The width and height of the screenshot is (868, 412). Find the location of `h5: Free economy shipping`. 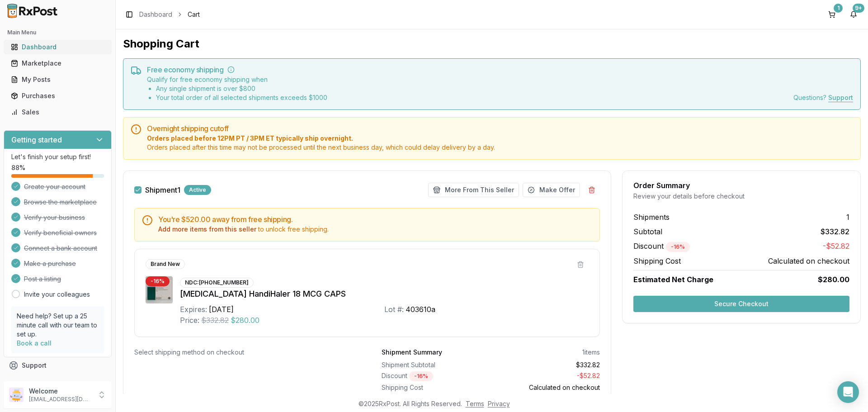

h5: Free economy shipping is located at coordinates (500, 70).